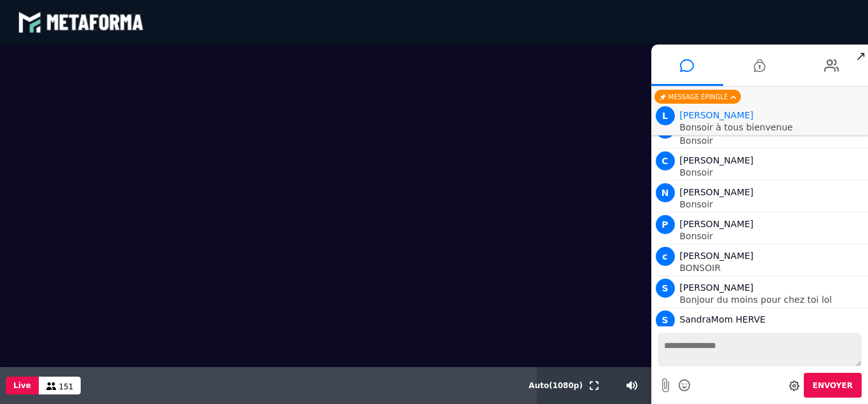 Image resolution: width=868 pixels, height=404 pixels. Describe the element at coordinates (665, 193) in the screenshot. I see `span: N` at that location.